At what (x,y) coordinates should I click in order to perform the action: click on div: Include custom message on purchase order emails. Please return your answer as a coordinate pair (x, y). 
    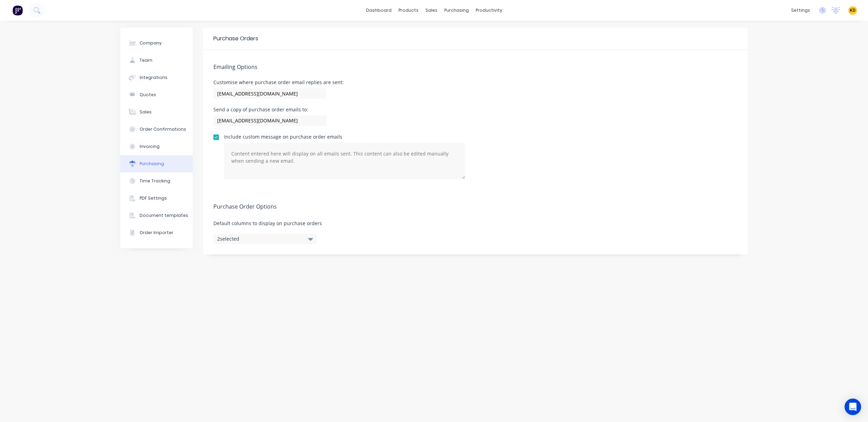
    Looking at the image, I should click on (283, 137).